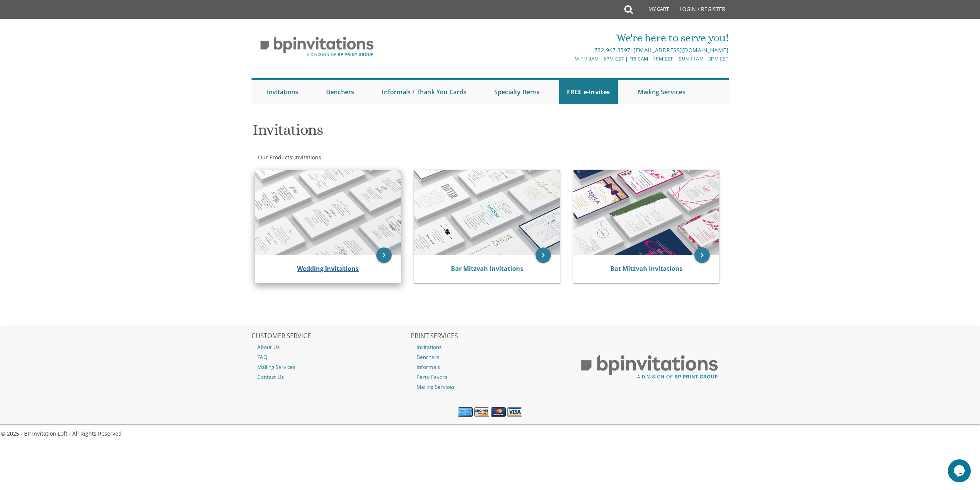 The width and height of the screenshot is (980, 490). What do you see at coordinates (328, 212) in the screenshot?
I see `img: Wedding Invitations` at bounding box center [328, 212].